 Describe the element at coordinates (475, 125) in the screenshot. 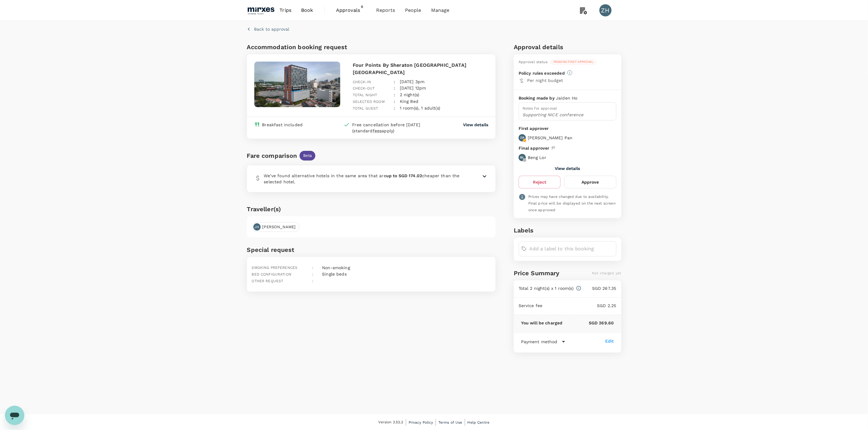

I see `p: View details` at that location.